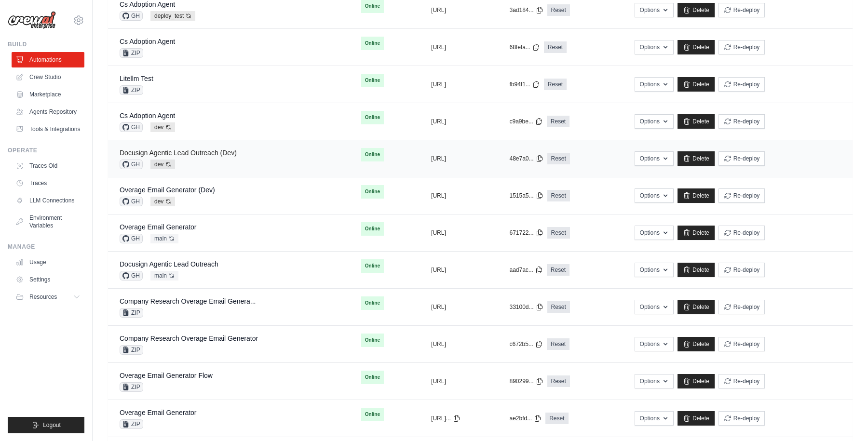 The height and width of the screenshot is (441, 868). Describe the element at coordinates (46, 247) in the screenshot. I see `div: Manage` at that location.